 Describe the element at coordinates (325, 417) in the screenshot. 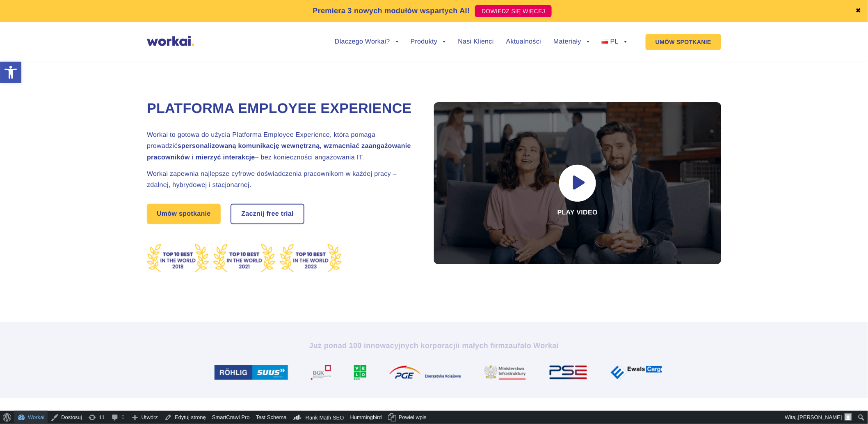

I see `span: Rank Math SEO` at that location.